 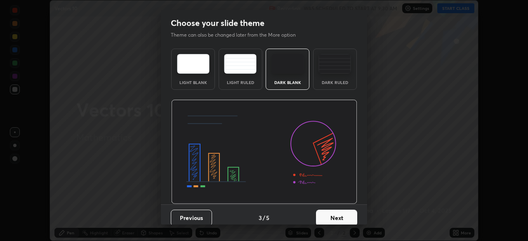 What do you see at coordinates (288, 64) in the screenshot?
I see `img: darkTheme.f0cc69e5.svg` at bounding box center [288, 64].